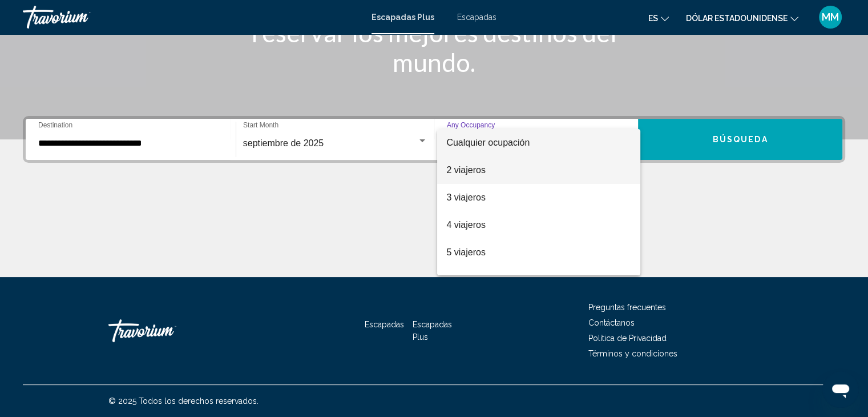 The height and width of the screenshot is (417, 868). Describe the element at coordinates (466, 197) in the screenshot. I see `font: 3 viajeros` at that location.